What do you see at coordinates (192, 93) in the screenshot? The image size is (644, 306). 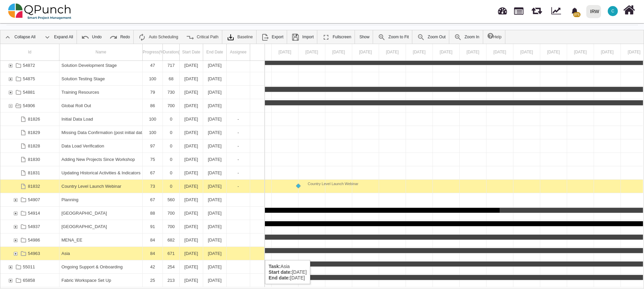 I see `div: 02-01-2024` at bounding box center [192, 93].